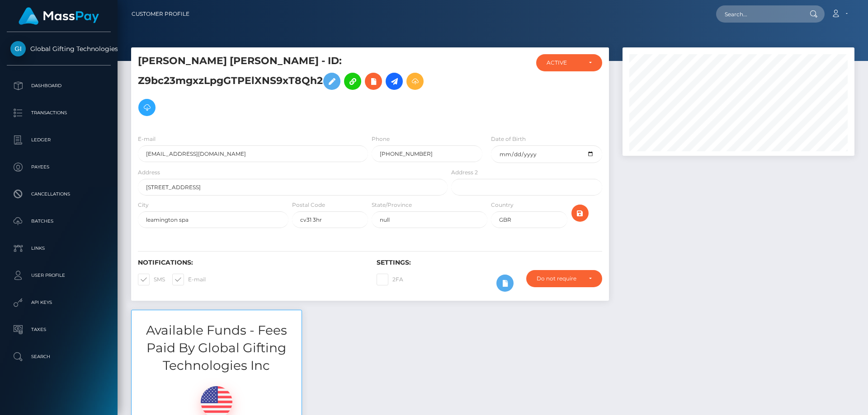  What do you see at coordinates (380, 140) in the screenshot?
I see `label: Phone` at bounding box center [380, 140].